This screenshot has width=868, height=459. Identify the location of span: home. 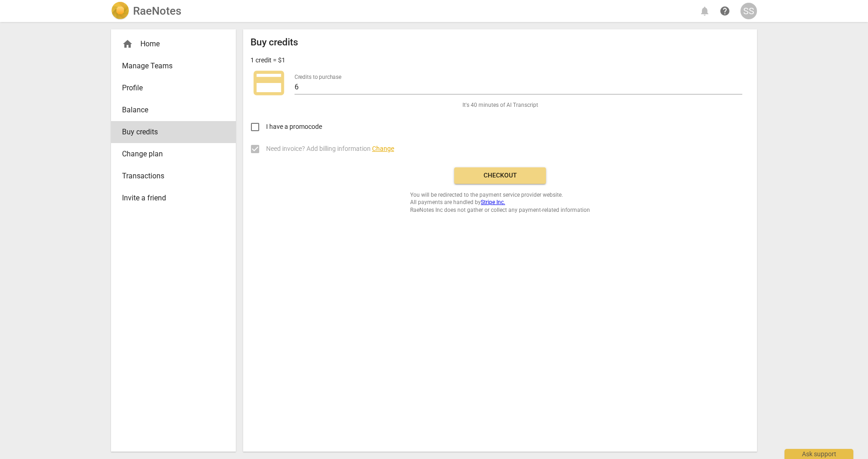
(128, 44).